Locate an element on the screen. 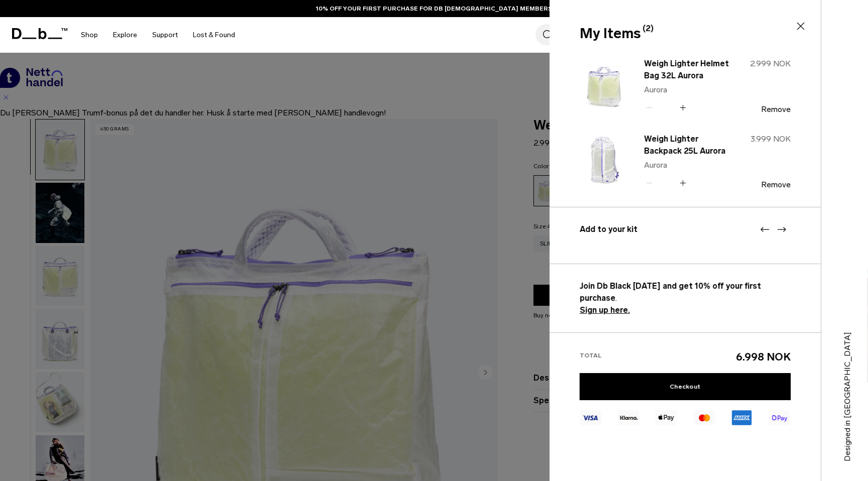 Image resolution: width=868 pixels, height=481 pixels. strong: Sign up here. is located at coordinates (605, 310).